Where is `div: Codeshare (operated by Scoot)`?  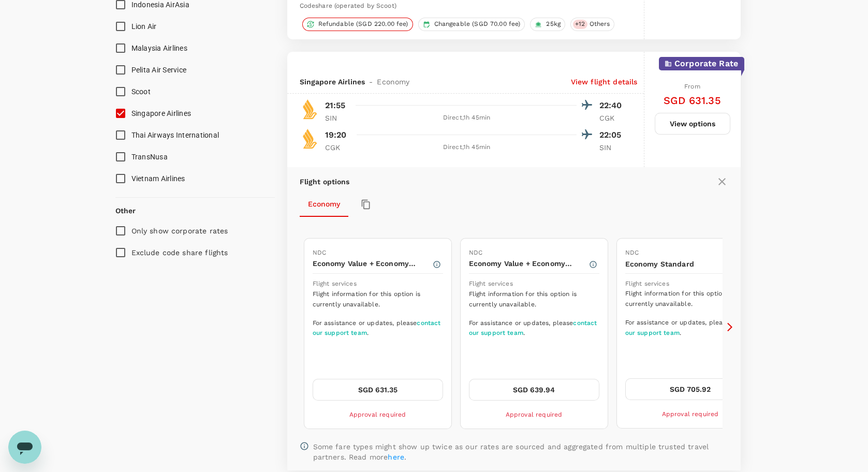
div: Codeshare (operated by Scoot) is located at coordinates (462, 6).